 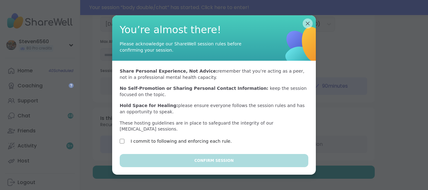 I want to click on img: ShareWell Logomark, so click(x=305, y=47).